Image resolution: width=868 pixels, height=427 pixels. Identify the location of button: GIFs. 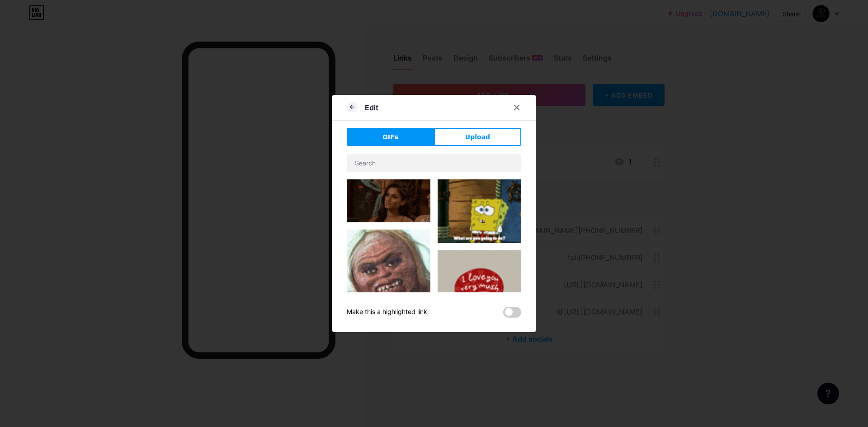
(390, 137).